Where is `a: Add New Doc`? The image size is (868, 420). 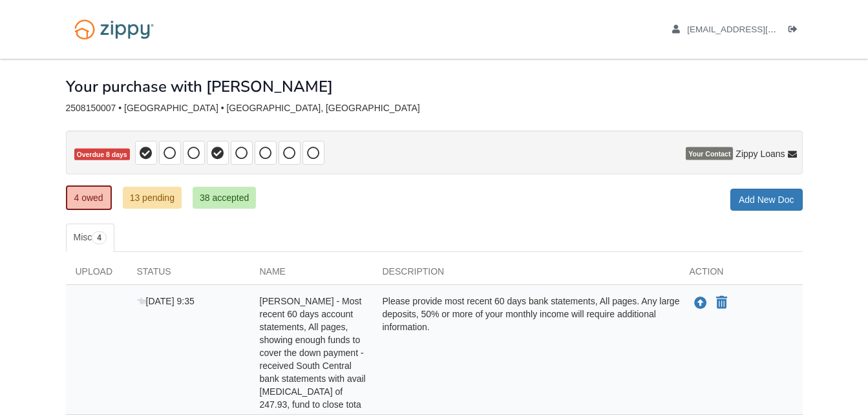
a: Add New Doc is located at coordinates (767, 200).